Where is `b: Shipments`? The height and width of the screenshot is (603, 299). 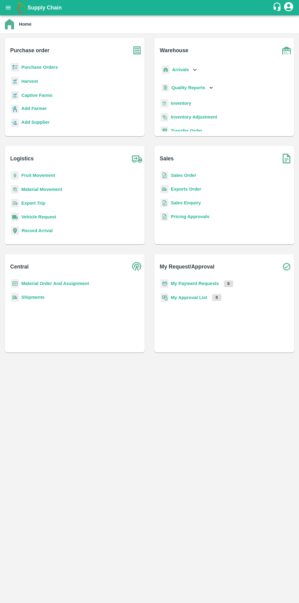 b: Shipments is located at coordinates (33, 297).